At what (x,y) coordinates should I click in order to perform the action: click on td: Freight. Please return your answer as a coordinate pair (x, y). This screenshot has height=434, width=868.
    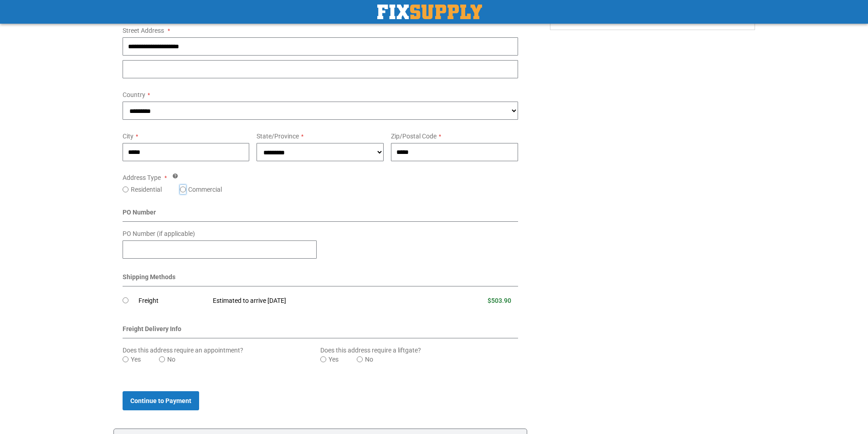
    Looking at the image, I should click on (172, 301).